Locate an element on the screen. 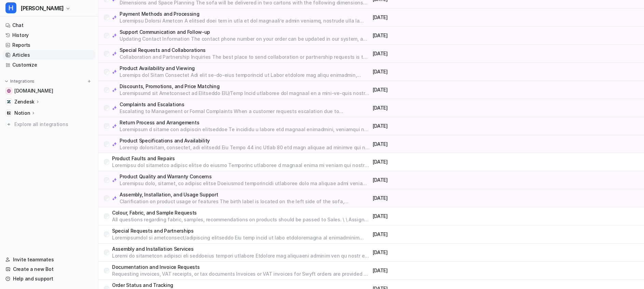 This screenshot has width=644, height=289. p: Product Faults and Repairs is located at coordinates (240, 159).